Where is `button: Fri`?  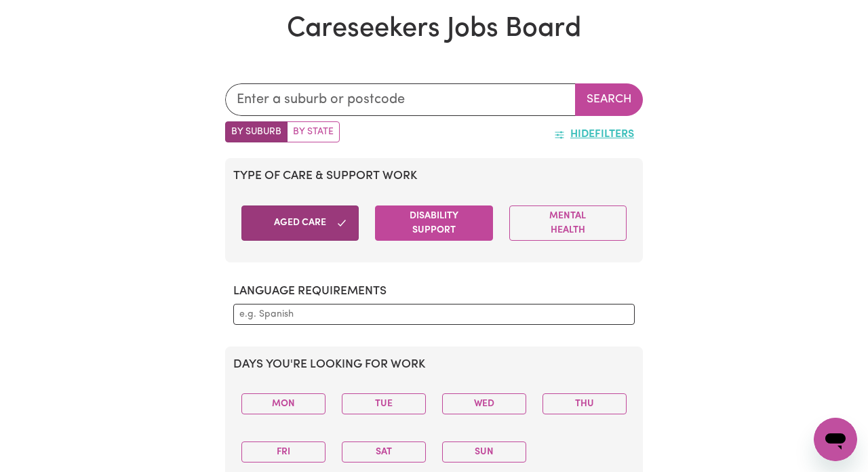 button: Fri is located at coordinates (283, 452).